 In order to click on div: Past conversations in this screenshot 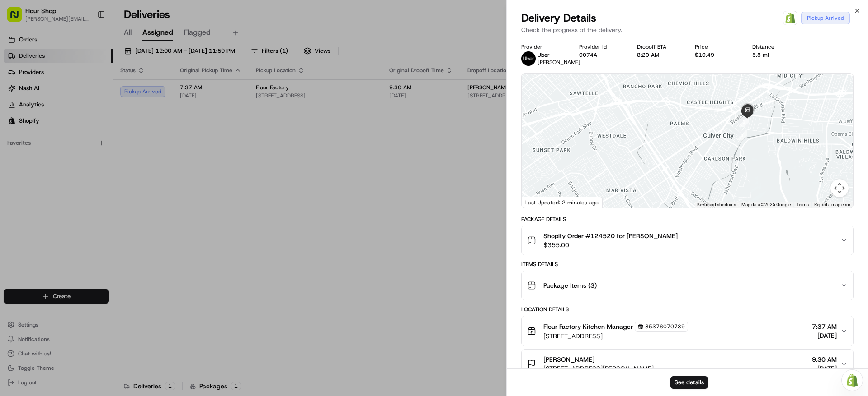, I will do `click(35, 121)`.